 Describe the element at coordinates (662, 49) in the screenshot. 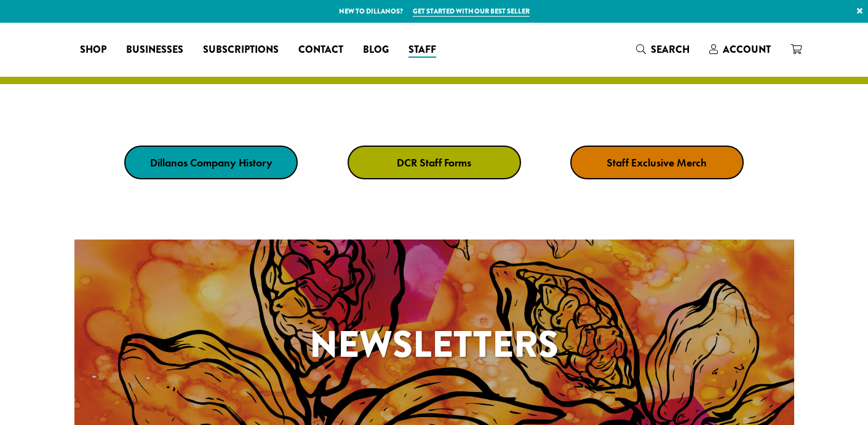

I see `a: Search` at that location.